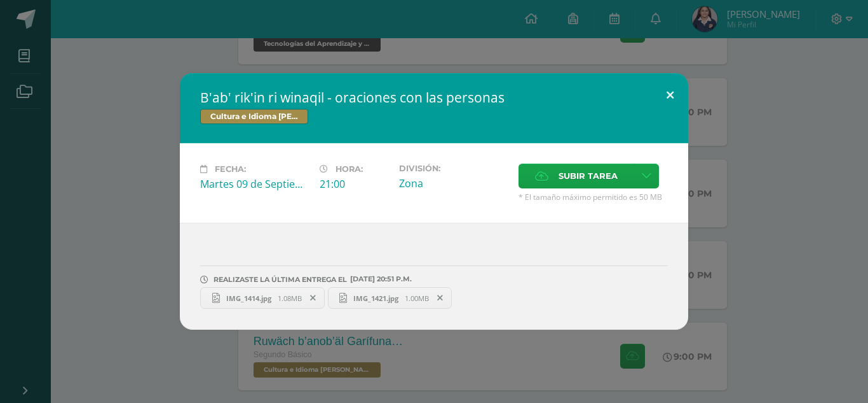  I want to click on label: División:, so click(454, 168).